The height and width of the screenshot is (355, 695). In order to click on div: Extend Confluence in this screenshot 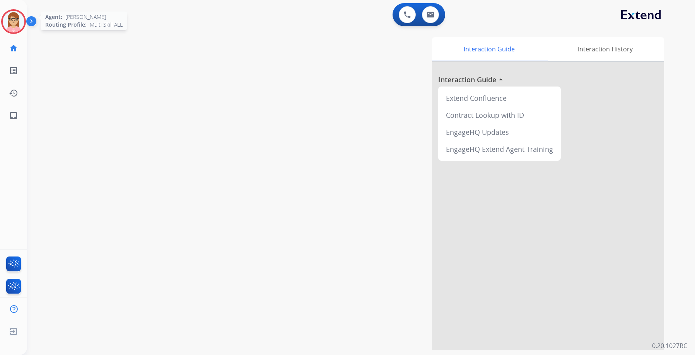, I will do `click(499, 98)`.